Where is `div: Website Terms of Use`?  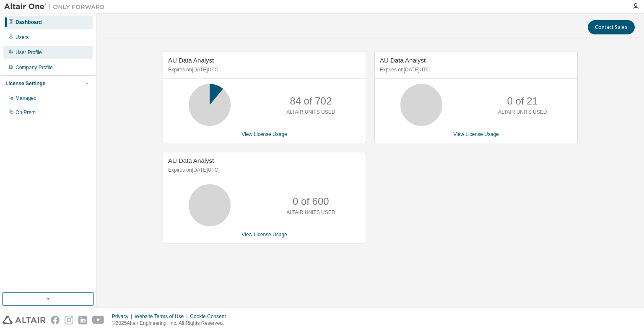 div: Website Terms of Use is located at coordinates (162, 316).